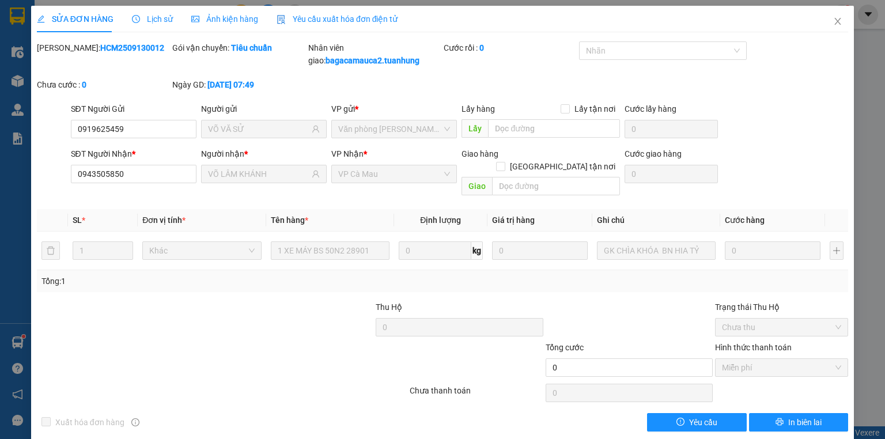 Image resolution: width=885 pixels, height=439 pixels. Describe the element at coordinates (513, 220) in the screenshot. I see `span: Giá trị hàng` at that location.